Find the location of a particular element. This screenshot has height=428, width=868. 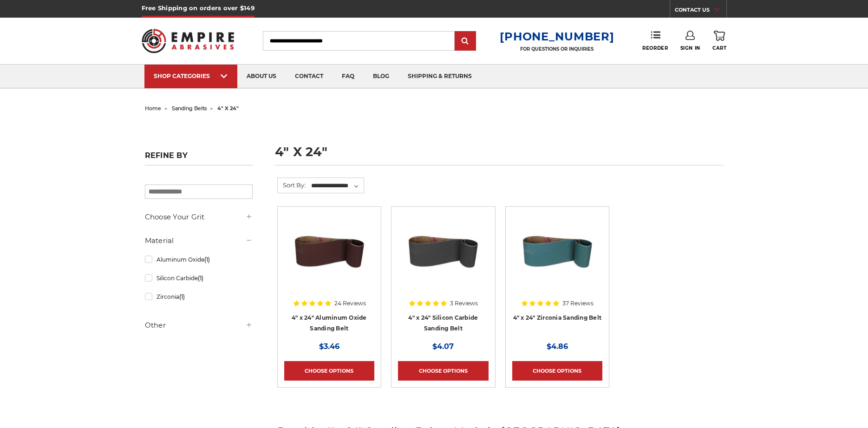

span: $3.46 is located at coordinates (329, 346).